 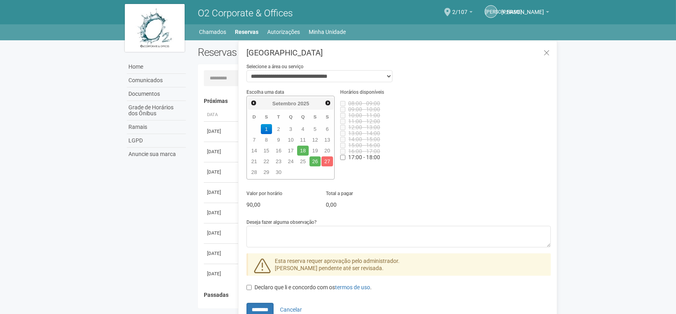 I want to click on h4: Passadas, so click(x=375, y=295).